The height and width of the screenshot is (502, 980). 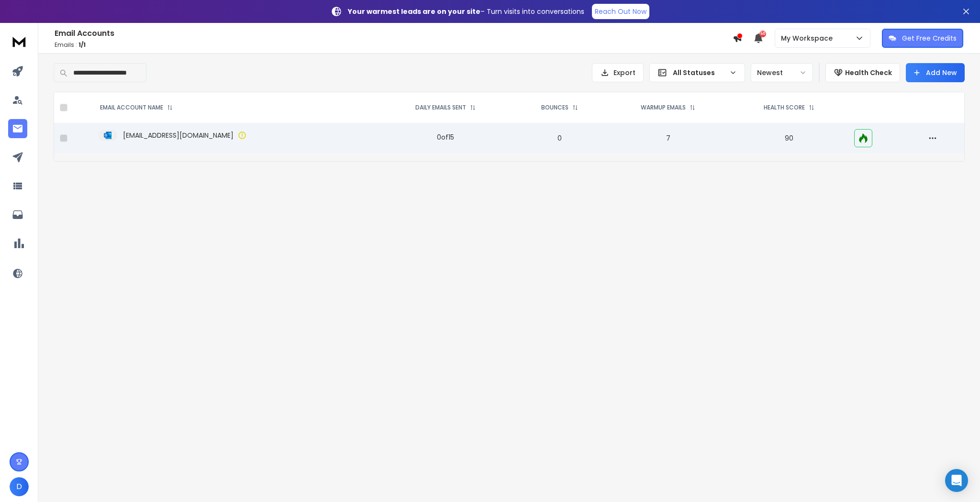 I want to click on span: D, so click(x=19, y=487).